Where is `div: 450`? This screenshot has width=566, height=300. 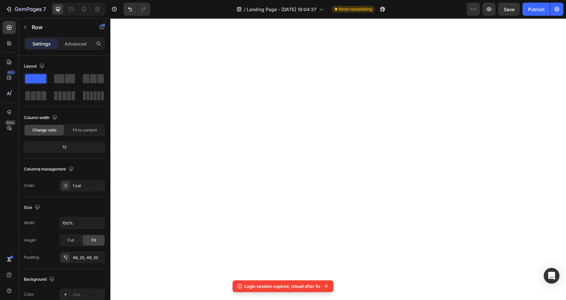
div: 450 is located at coordinates (11, 72).